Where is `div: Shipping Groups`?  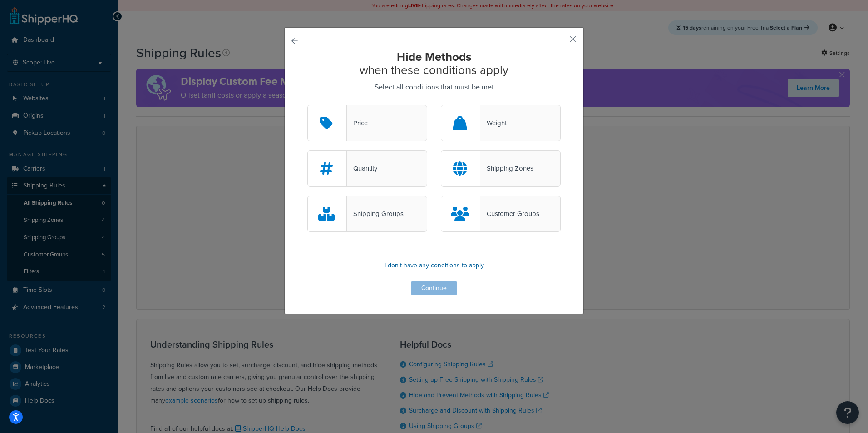
div: Shipping Groups is located at coordinates (375, 214).